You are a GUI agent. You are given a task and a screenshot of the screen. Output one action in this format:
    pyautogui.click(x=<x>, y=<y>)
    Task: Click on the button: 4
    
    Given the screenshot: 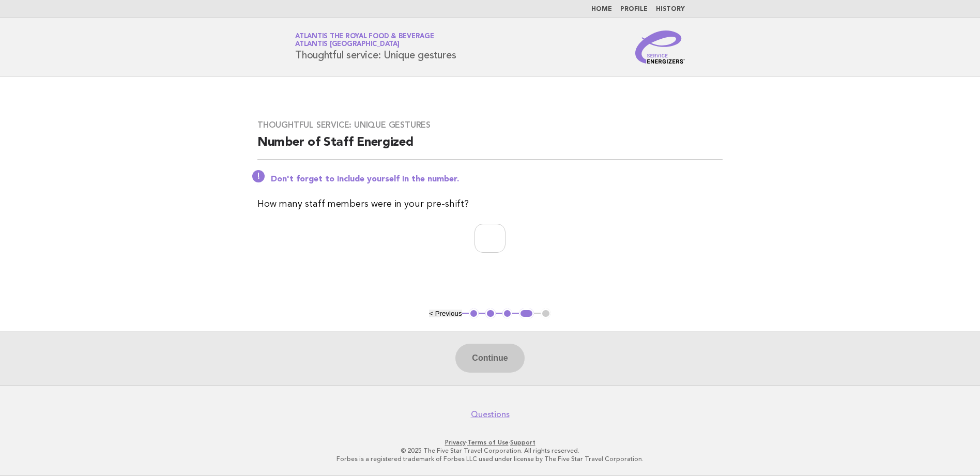 What is the action you would take?
    pyautogui.click(x=526, y=314)
    